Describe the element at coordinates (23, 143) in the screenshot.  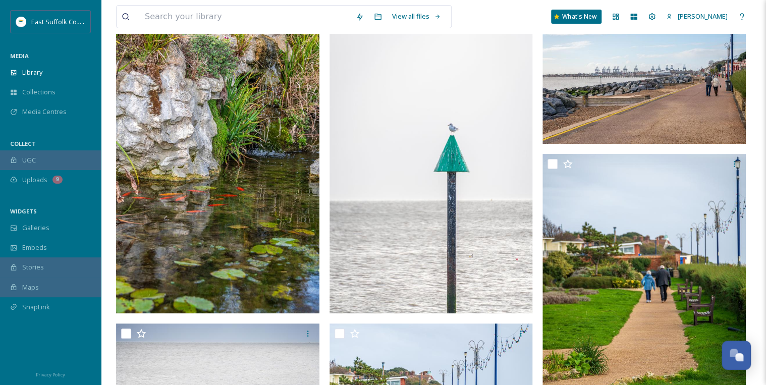
I see `span: COLLECT` at that location.